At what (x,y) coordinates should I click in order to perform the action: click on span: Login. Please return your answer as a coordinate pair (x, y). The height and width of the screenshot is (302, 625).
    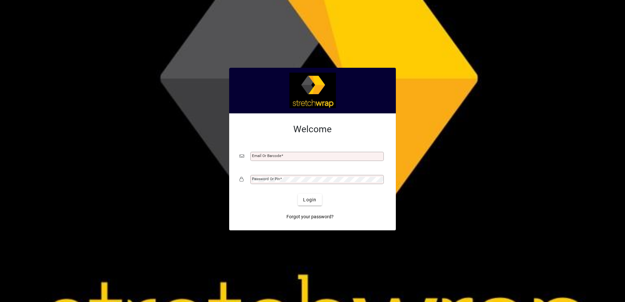
    Looking at the image, I should click on (309, 199).